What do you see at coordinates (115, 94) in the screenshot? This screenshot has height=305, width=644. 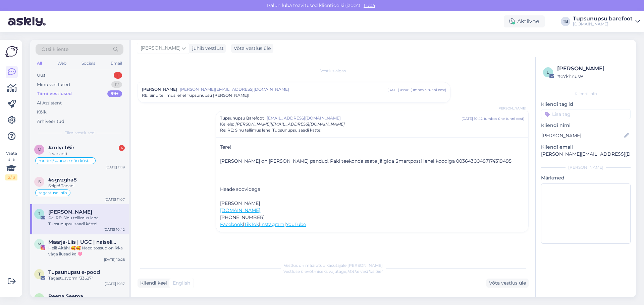 I see `div: 99+` at bounding box center [115, 94].